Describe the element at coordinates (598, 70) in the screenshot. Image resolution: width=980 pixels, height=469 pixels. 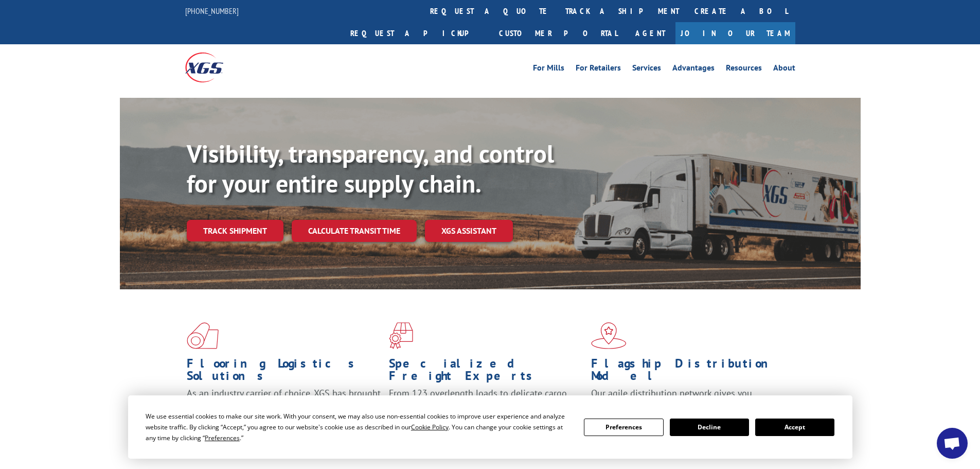
I see `a: For Retailers` at that location.